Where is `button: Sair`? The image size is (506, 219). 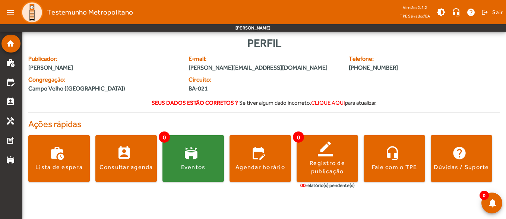 button: Sair is located at coordinates (491, 12).